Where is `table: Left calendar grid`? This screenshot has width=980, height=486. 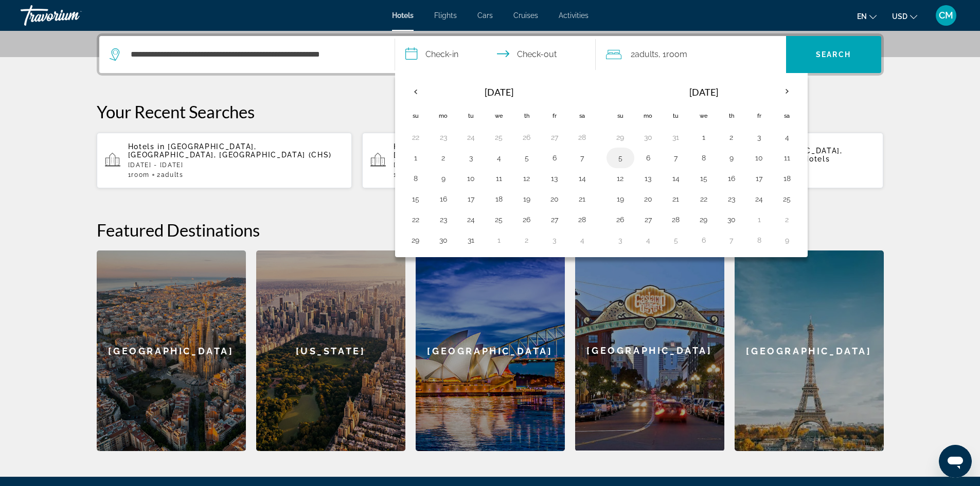 table: Left calendar grid is located at coordinates (499, 165).